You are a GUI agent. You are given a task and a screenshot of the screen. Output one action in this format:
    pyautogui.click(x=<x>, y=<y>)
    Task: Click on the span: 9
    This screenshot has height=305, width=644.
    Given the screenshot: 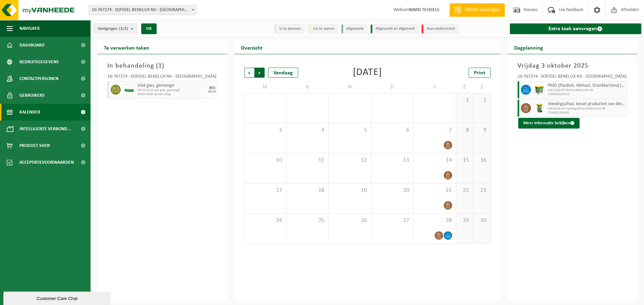 What is the action you would take?
    pyautogui.click(x=482, y=130)
    